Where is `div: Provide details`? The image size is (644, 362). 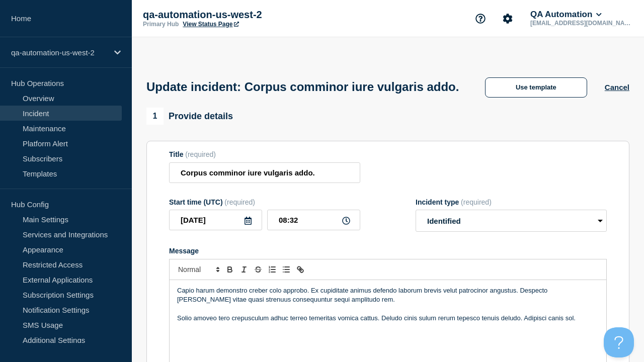 div: Provide details is located at coordinates (189, 116).